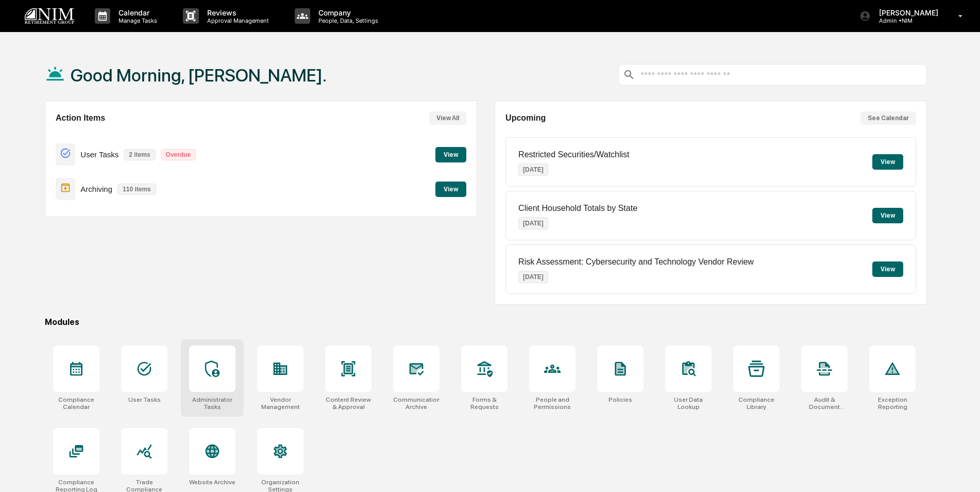  I want to click on div: Compliance Calendar, so click(76, 403).